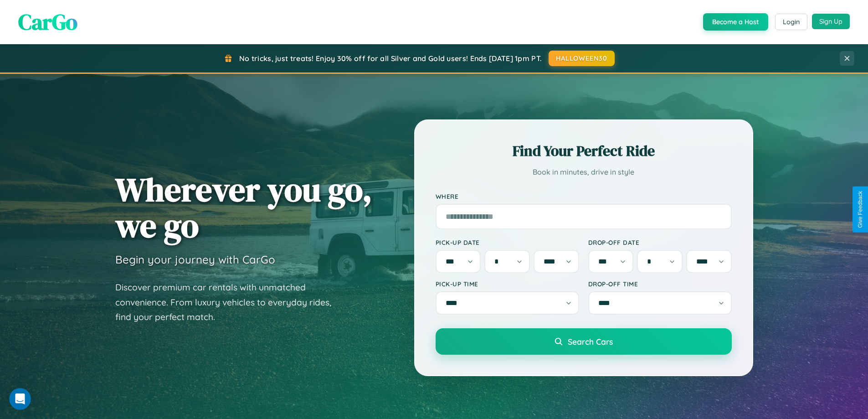 The width and height of the screenshot is (868, 419). I want to click on div: Give Feedback, so click(860, 209).